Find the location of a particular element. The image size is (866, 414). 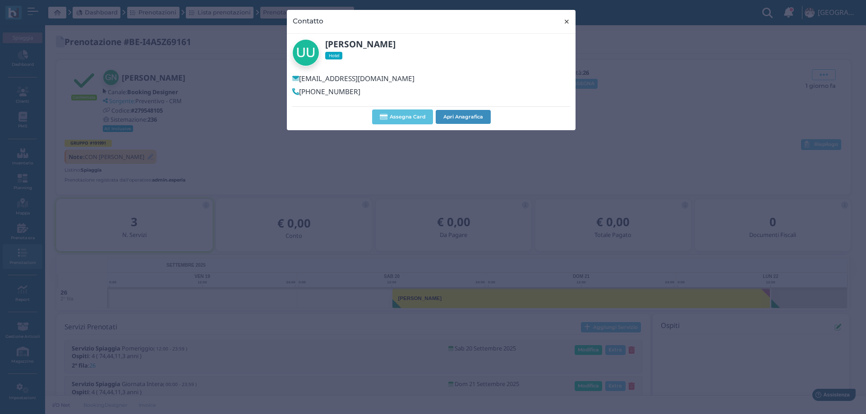

button: Apri Anagrafica is located at coordinates (463, 117).